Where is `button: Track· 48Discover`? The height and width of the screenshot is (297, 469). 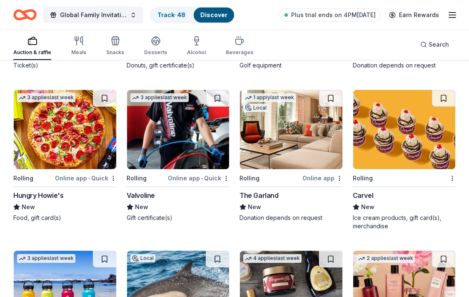
button: Track· 48Discover is located at coordinates (193, 15).